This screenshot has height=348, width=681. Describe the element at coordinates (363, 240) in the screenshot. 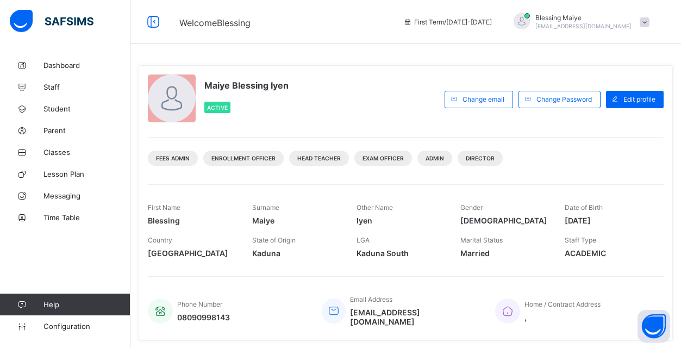

I see `span: LGA` at that location.